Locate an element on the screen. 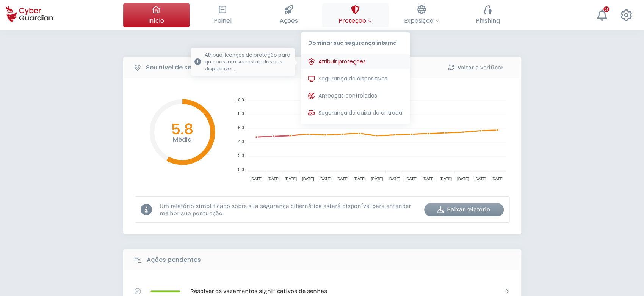 The width and height of the screenshot is (644, 296). button: Ameaças controladas is located at coordinates (355, 96).